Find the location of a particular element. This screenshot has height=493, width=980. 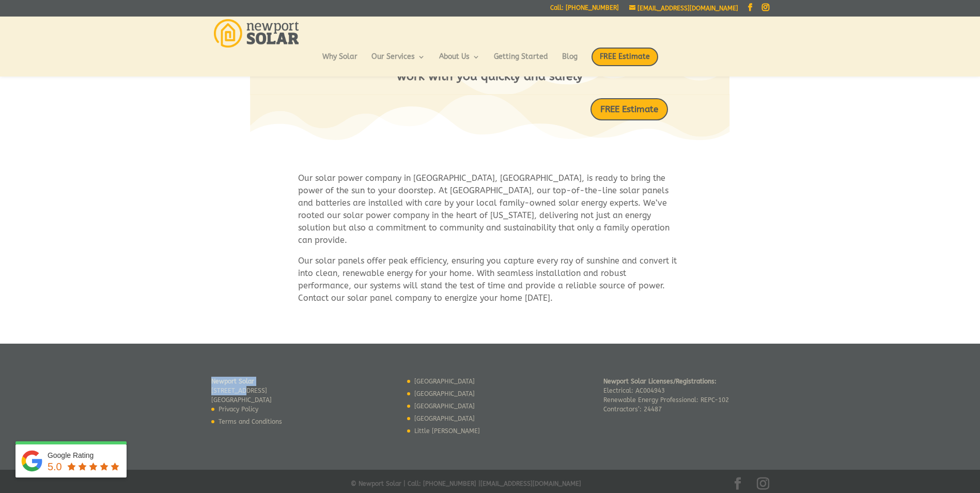

p: Electrical: AC004943 Renewable Energy Professional: REPC-102 Contractors’: 24487 is located at coordinates (666, 395).